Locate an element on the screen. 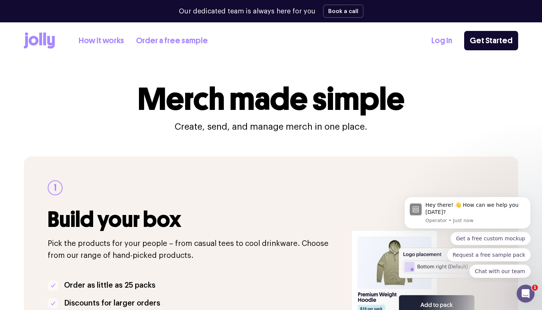 The image size is (542, 310). button: Quick reply: Request a free sample pack is located at coordinates (96, 65).